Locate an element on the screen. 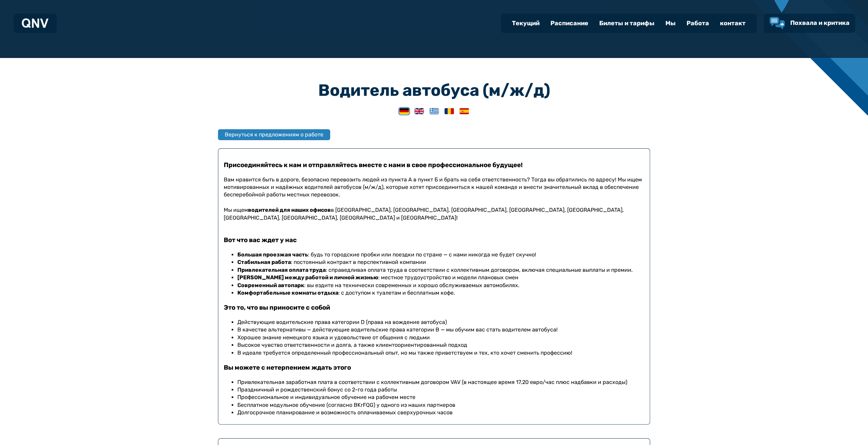 Image resolution: width=868 pixels, height=445 pixels. font: водителей для наших офисов is located at coordinates (289, 210).